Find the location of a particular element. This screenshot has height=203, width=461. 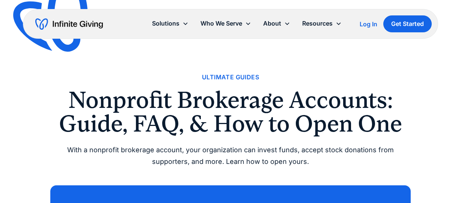

a: Ultimate Guides is located at coordinates (230, 77).